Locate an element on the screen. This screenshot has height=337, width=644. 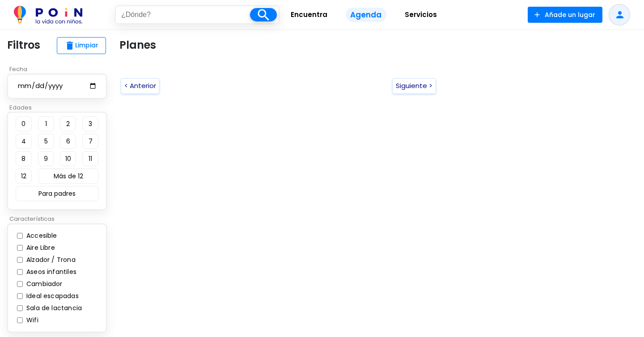
label: Aire Libre is located at coordinates (39, 248).